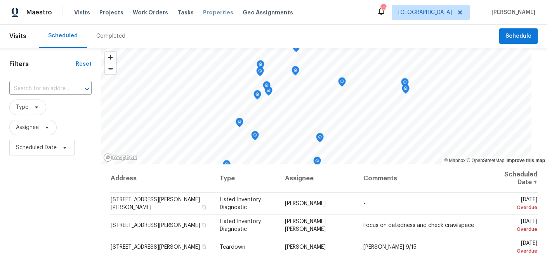 The image size is (547, 260). I want to click on span: Zoom out, so click(110, 69).